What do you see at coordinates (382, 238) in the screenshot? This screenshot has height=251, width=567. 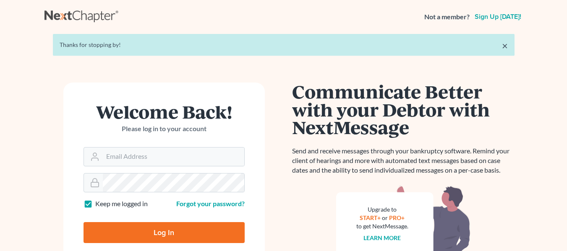 I see `a: Learn more` at bounding box center [382, 238].